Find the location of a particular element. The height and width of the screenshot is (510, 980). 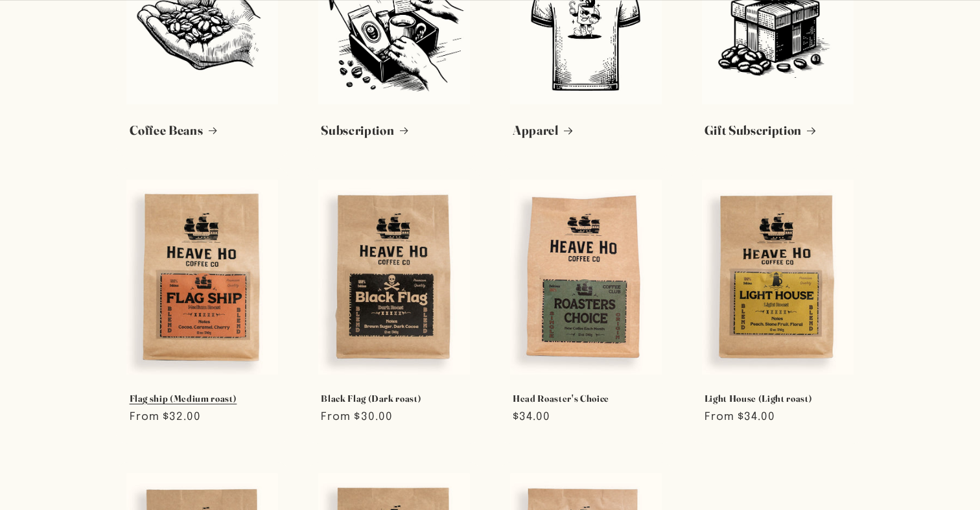

a: Gift Subscription is located at coordinates (778, 131).